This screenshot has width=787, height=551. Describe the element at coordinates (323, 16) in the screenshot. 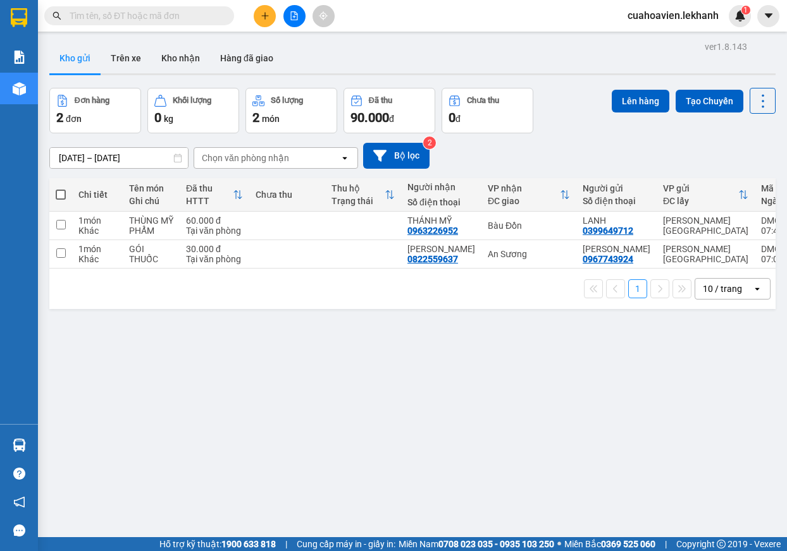

I see `span: aim` at that location.